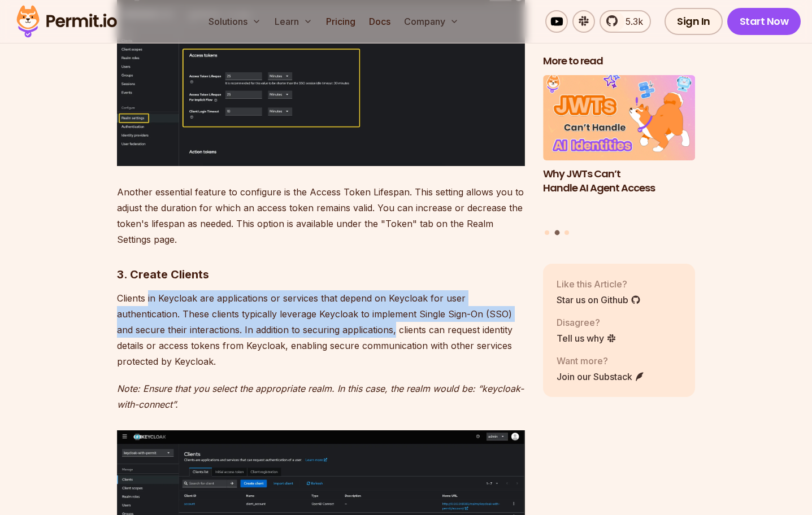 This screenshot has height=515, width=812. I want to click on span: 5.3k, so click(630, 21).